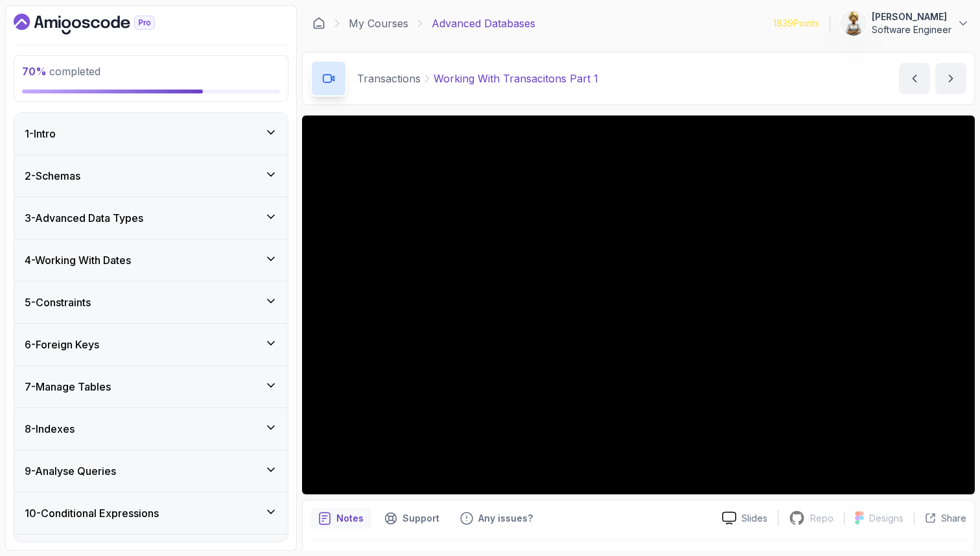  Describe the element at coordinates (954, 518) in the screenshot. I see `p: Share` at that location.